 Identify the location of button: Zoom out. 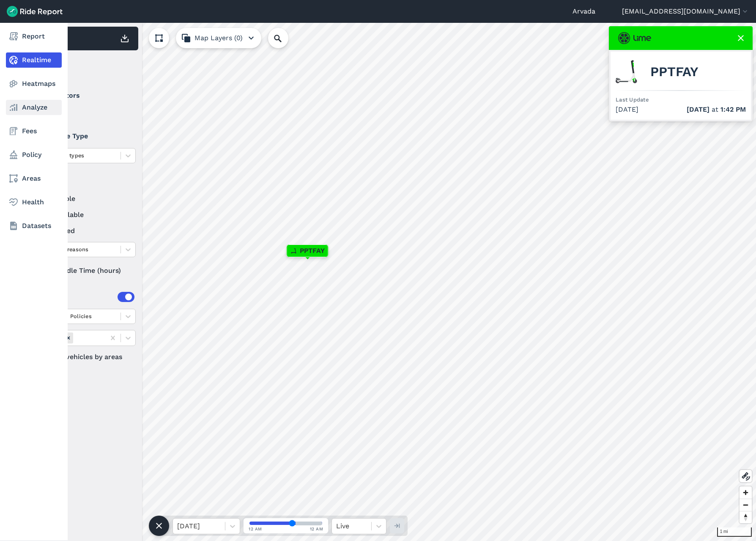
(745, 505).